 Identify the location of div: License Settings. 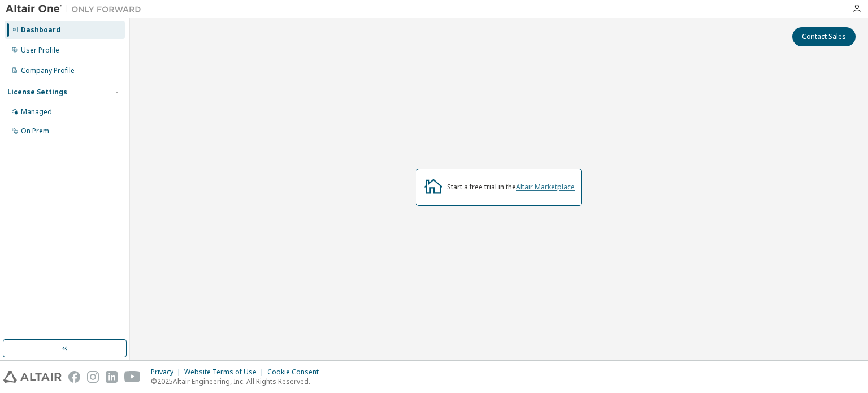
(37, 92).